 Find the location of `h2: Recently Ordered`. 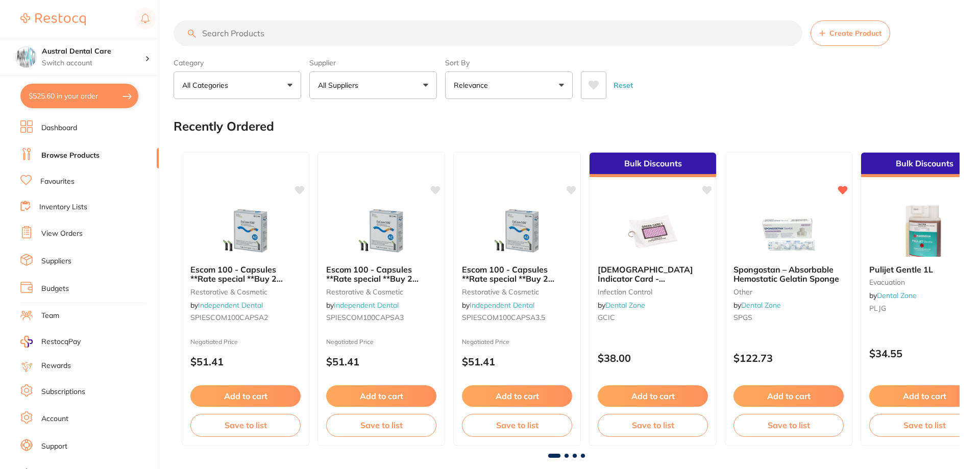

h2: Recently Ordered is located at coordinates (223, 126).